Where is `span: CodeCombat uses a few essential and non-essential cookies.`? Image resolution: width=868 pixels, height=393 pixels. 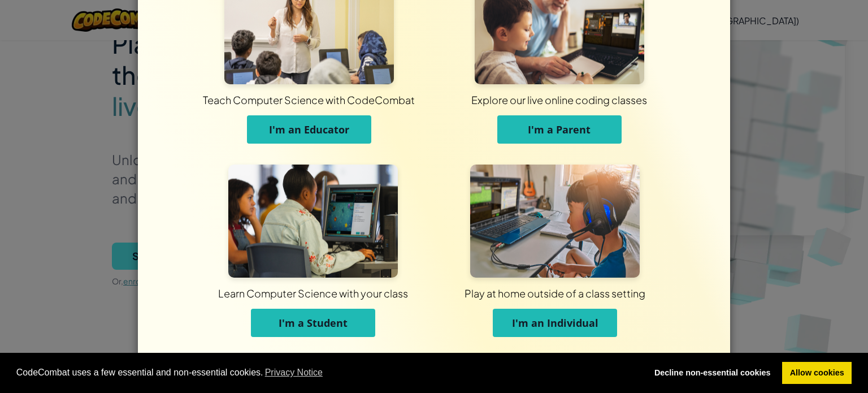 span: CodeCombat uses a few essential and non-essential cookies. is located at coordinates (327, 373).